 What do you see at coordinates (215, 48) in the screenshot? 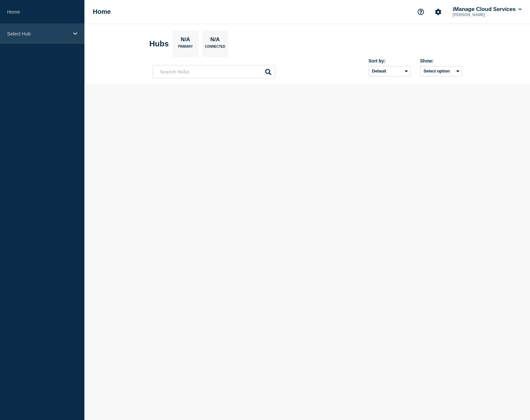
I see `p: Connected` at bounding box center [215, 48].